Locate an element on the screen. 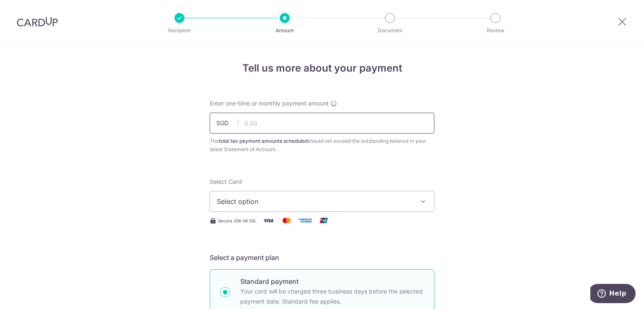 The height and width of the screenshot is (309, 644). span: Help is located at coordinates (27, 9).